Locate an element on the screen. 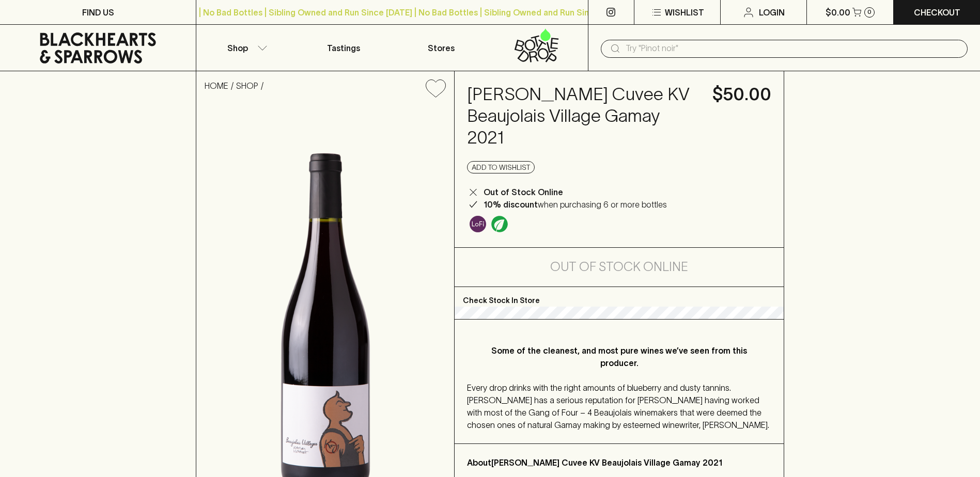  p: Checkout is located at coordinates (937, 12).